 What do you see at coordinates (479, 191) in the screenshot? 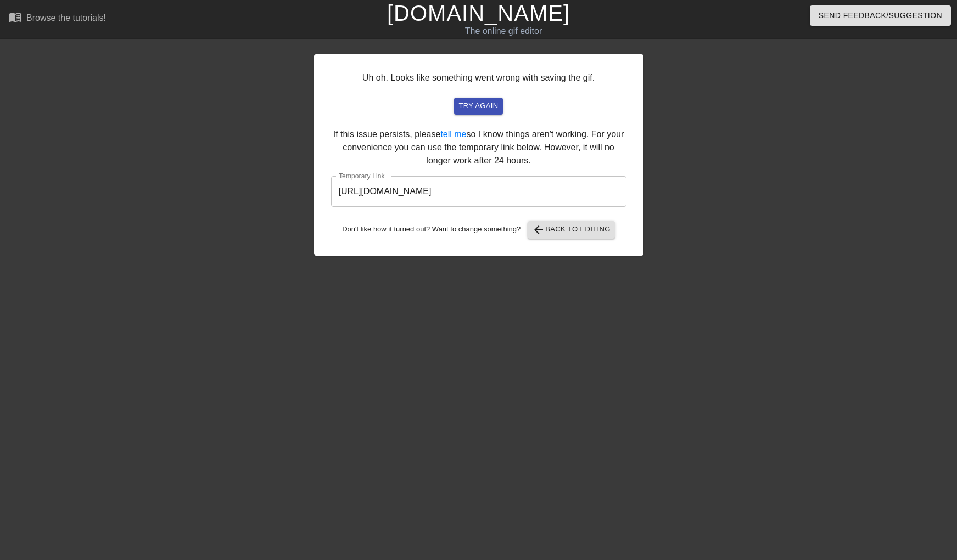
I see `input: bare` at bounding box center [479, 191].